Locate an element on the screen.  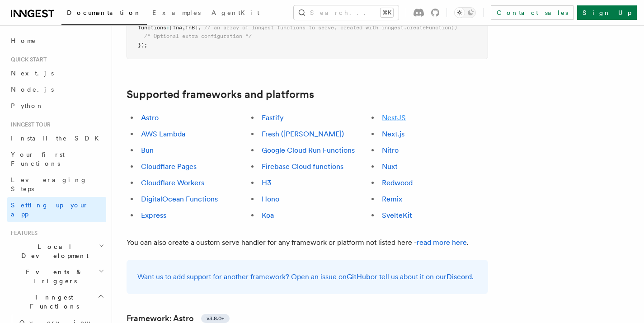
span: Setting up your app is located at coordinates (50, 210).